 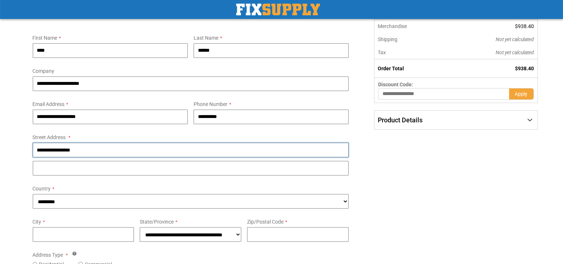 I want to click on span: Product Details, so click(x=400, y=120).